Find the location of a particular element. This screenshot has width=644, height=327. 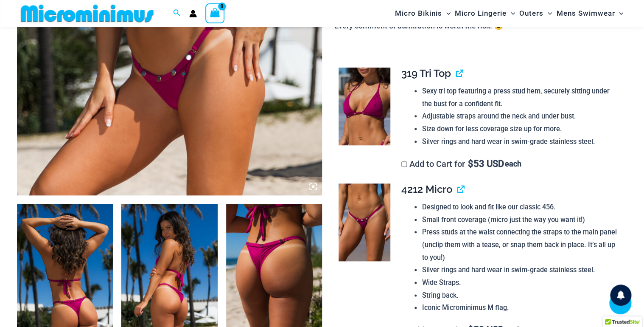

li: Adjustable straps around the neck and under bust. is located at coordinates (521, 116).